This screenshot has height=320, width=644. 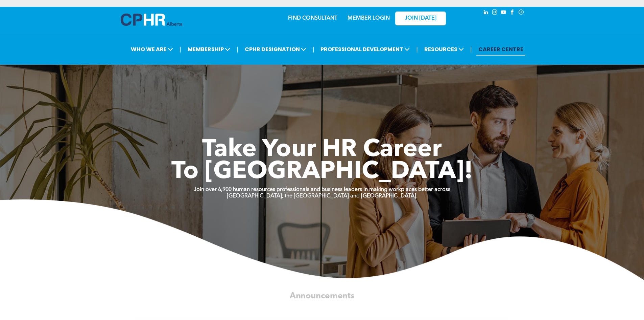 I want to click on a: linkedin, so click(x=486, y=13).